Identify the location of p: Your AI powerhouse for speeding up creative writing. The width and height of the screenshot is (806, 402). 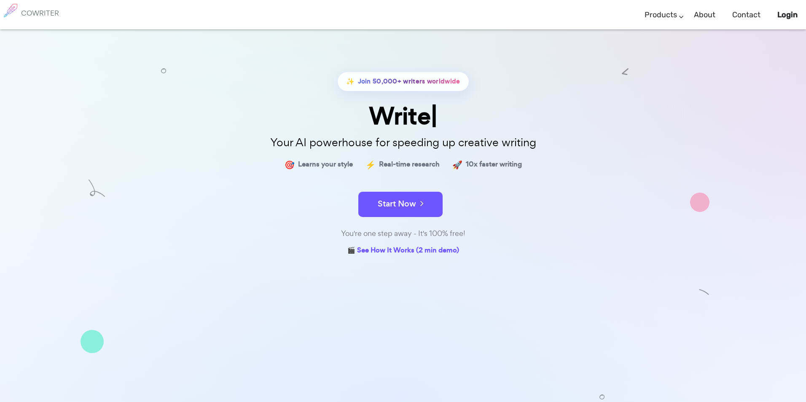
(403, 143).